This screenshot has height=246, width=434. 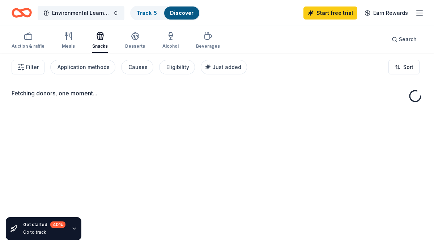 I want to click on div: Go to track, so click(x=44, y=233).